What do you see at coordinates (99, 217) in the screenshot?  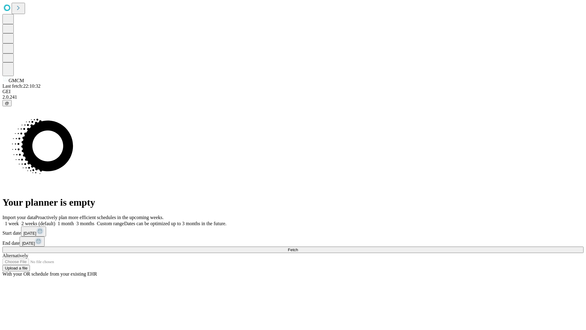 I see `span: Proactively plan more efficient schedules in the upcoming weeks.` at bounding box center [99, 217].